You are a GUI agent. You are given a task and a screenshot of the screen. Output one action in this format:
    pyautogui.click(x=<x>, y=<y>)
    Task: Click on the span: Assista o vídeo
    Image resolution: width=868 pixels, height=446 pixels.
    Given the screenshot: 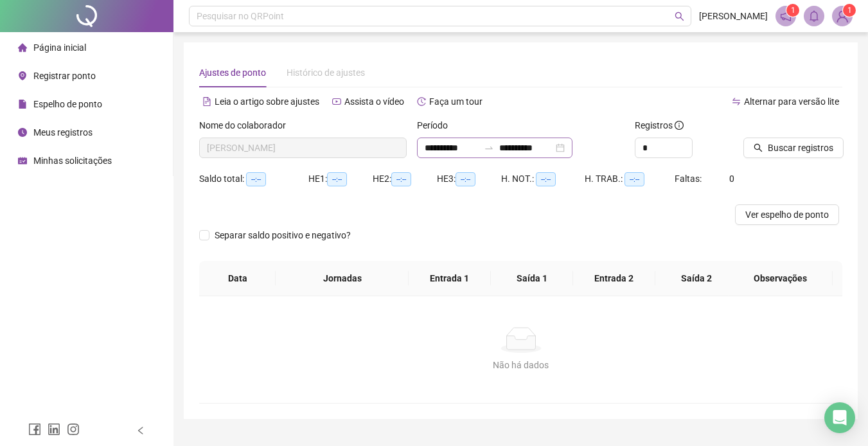 What is the action you would take?
    pyautogui.click(x=374, y=102)
    